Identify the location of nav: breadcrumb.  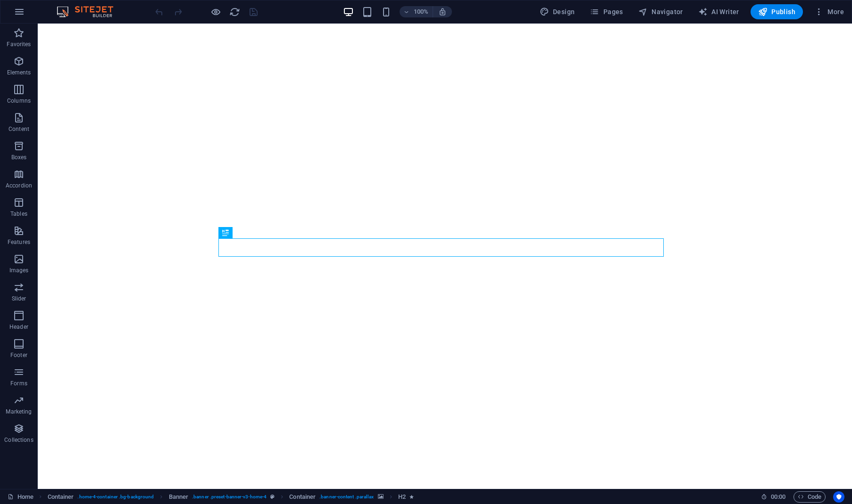
(231, 497).